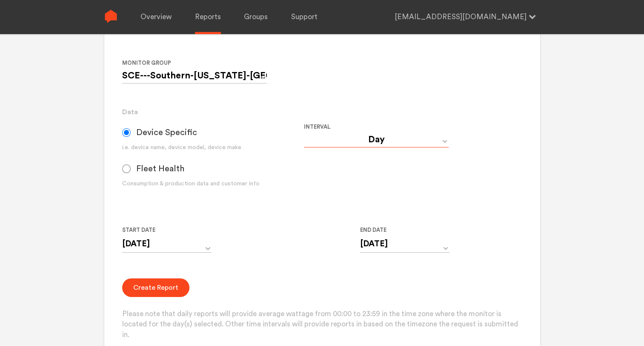 This screenshot has height=346, width=644. Describe the element at coordinates (127, 169) in the screenshot. I see `input: Fleet Health` at that location.